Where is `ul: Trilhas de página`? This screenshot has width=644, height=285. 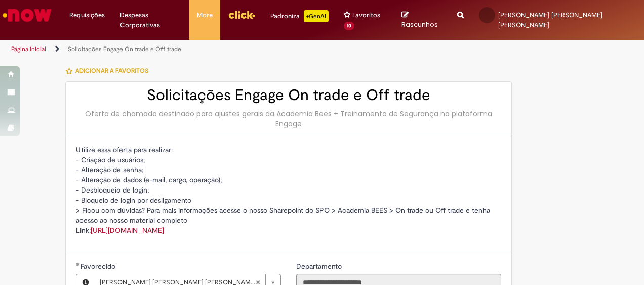 ul: Trilhas de página is located at coordinates (215, 49).